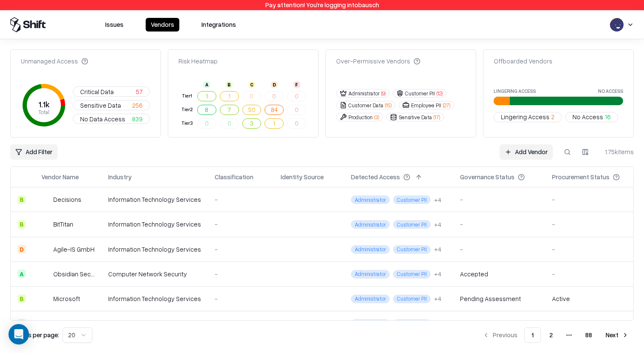 The image size is (644, 353). What do you see at coordinates (419, 93) in the screenshot?
I see `button: Customer PII(12)` at bounding box center [419, 93].